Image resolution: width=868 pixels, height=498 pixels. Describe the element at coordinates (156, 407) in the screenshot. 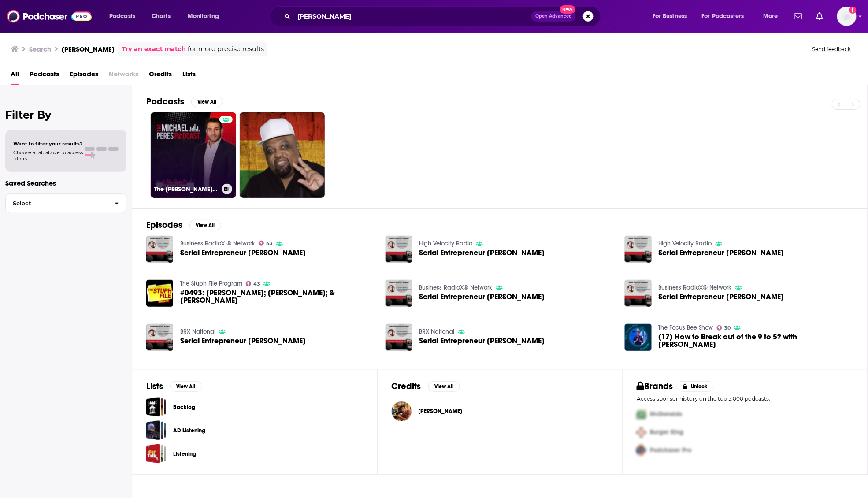

I see `span: Backlog` at that location.